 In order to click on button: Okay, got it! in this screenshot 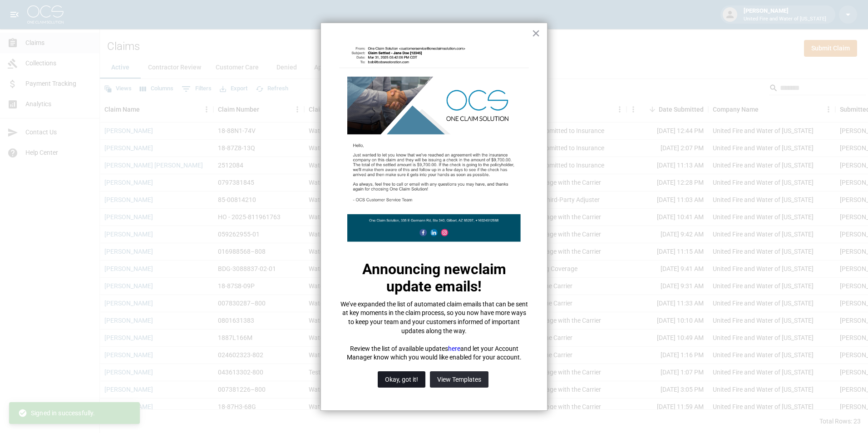, I will do `click(401, 379)`.